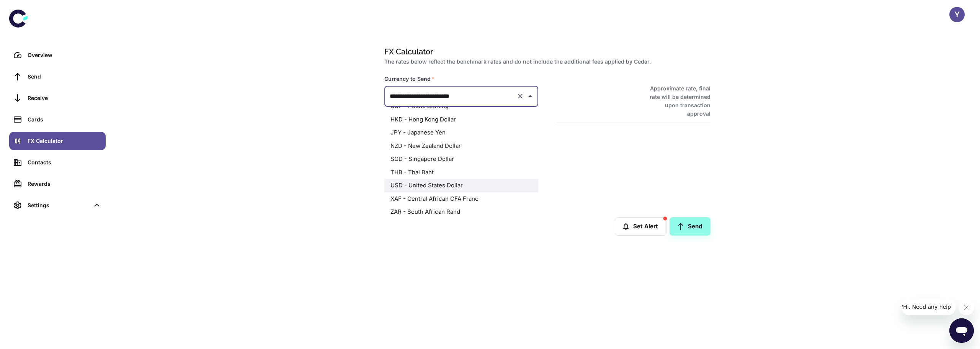  What do you see at coordinates (461, 120) in the screenshot?
I see `li: HKD - Hong Kong Dollar` at bounding box center [461, 120].